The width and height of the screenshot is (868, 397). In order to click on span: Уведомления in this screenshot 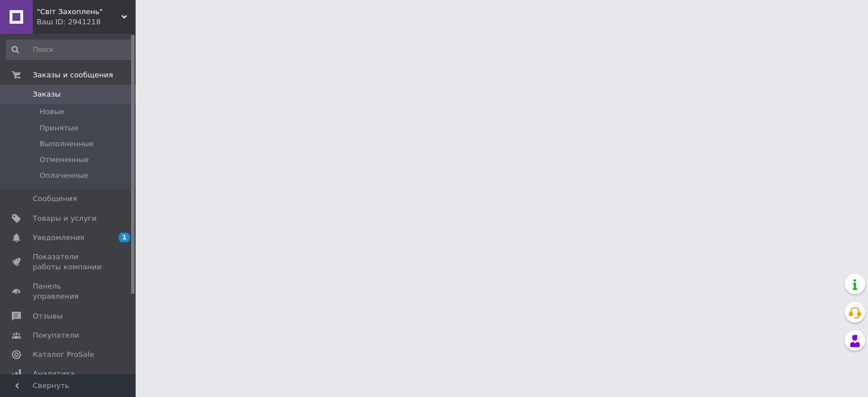, I will do `click(58, 237)`.